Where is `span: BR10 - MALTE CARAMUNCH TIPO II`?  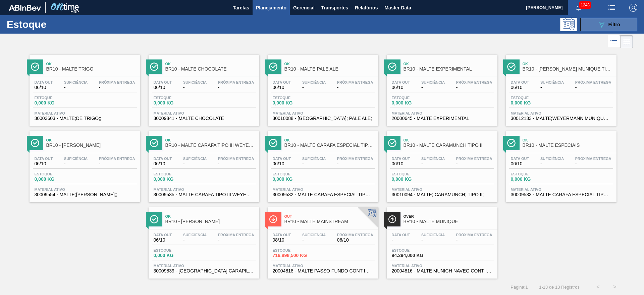 span: BR10 - MALTE CARAMUNCH TIPO II is located at coordinates (449, 145).